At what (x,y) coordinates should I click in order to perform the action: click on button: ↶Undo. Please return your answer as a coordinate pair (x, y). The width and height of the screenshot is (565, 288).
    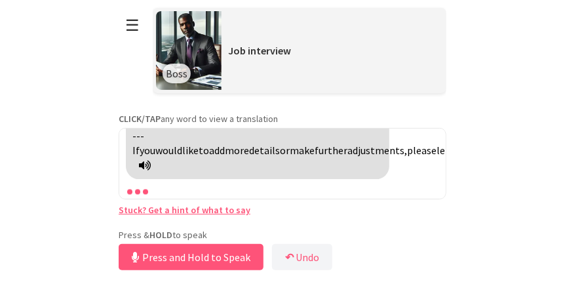
    Looking at the image, I should click on (302, 257).